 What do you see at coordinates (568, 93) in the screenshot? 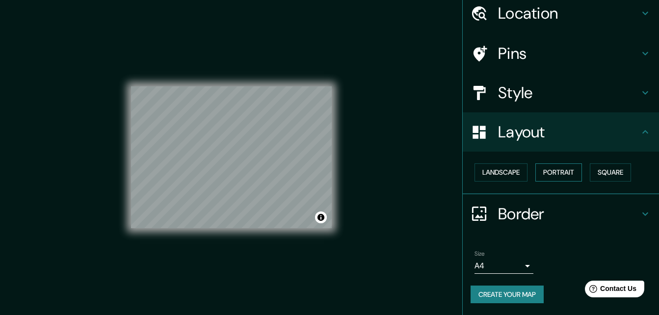
I see `h4: Style` at bounding box center [568, 93].